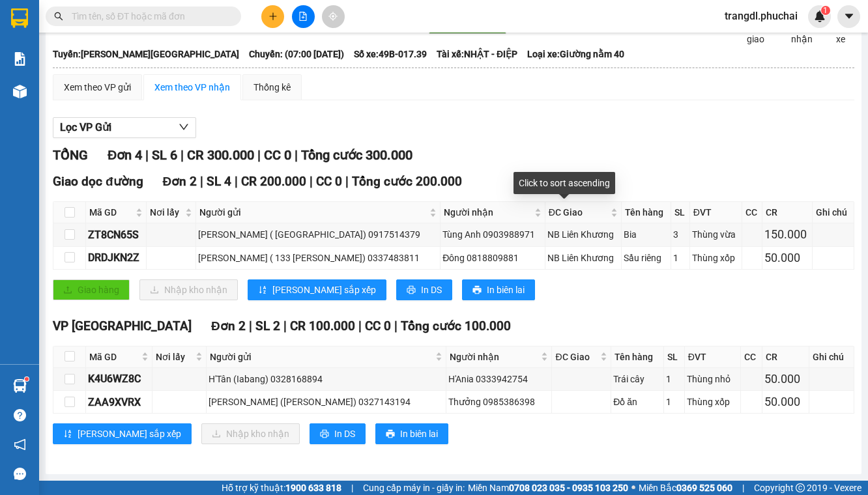 This screenshot has width=868, height=495. I want to click on th: ĐVT, so click(716, 213).